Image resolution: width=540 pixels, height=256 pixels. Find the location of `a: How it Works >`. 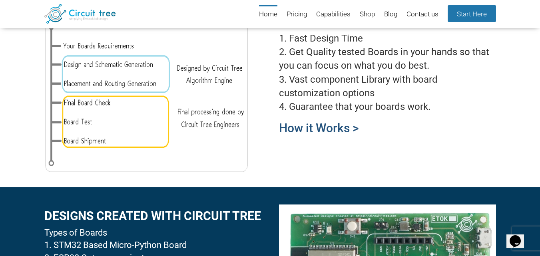

a: How it Works > is located at coordinates (319, 128).